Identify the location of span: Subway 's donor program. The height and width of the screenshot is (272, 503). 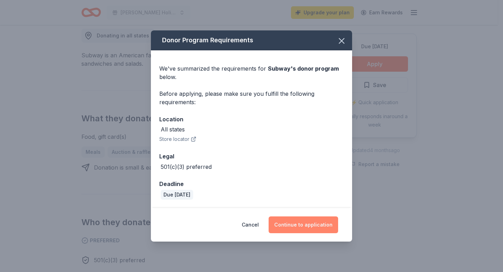
(303, 68).